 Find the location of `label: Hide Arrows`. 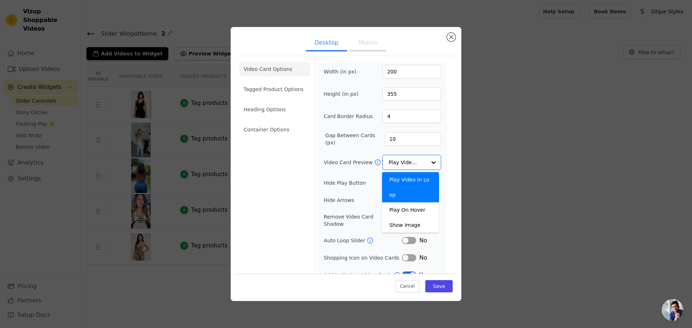

label: Hide Arrows is located at coordinates (363, 200).